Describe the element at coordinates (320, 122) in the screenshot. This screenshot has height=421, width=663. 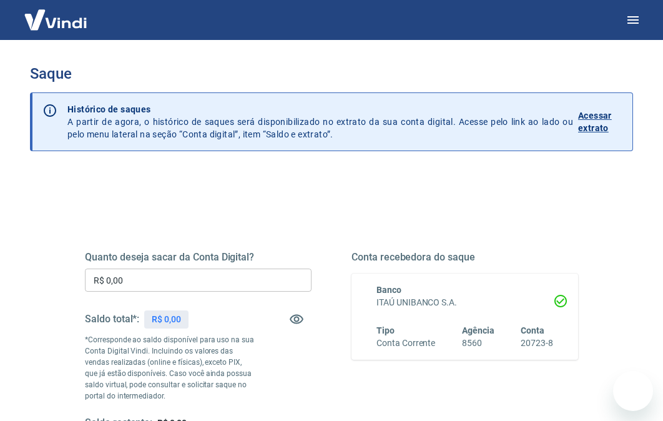
I see `p: A partir de agora, o histórico de saques será disponibilizado no extrato da sua conta digital. Ac...` at that location.